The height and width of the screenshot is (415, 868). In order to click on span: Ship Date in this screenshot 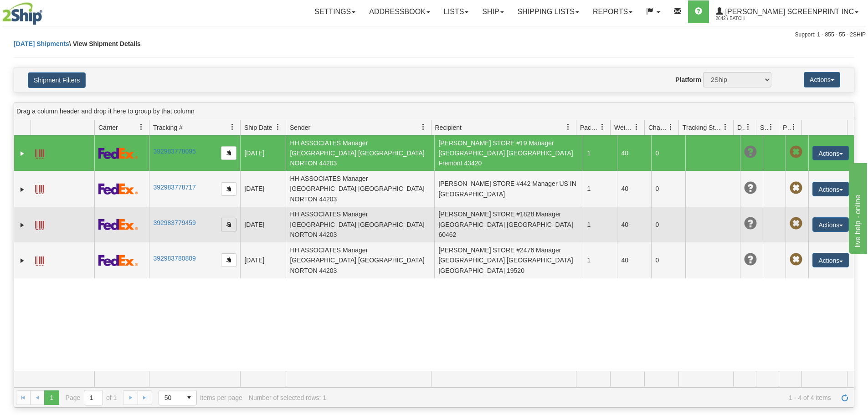, I will do `click(258, 127)`.